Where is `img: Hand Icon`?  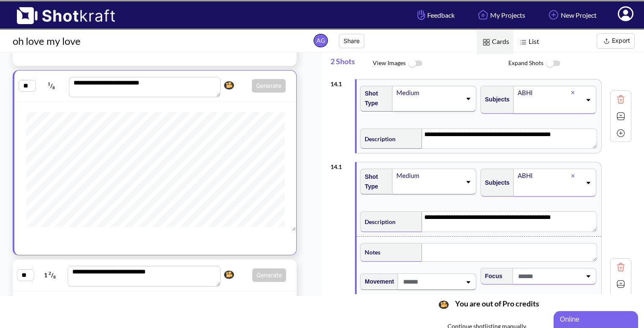
img: Hand Icon is located at coordinates (421, 15).